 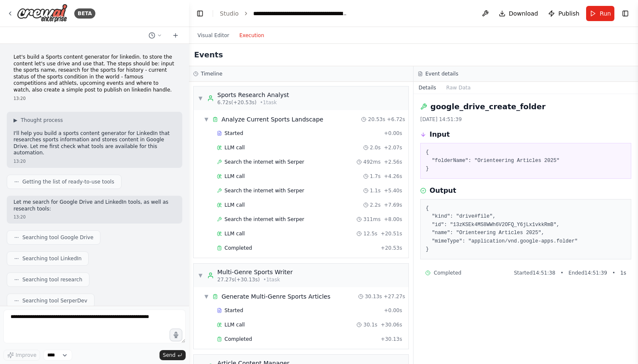 What do you see at coordinates (525, 229) in the screenshot?
I see `pre: { "kind": "drive#file", "id": "13zKSEk4MS8WWh6V2OFQ_Y6jLx1vkkRmB", "name": "Orienteering Articles...` at bounding box center [525, 229].